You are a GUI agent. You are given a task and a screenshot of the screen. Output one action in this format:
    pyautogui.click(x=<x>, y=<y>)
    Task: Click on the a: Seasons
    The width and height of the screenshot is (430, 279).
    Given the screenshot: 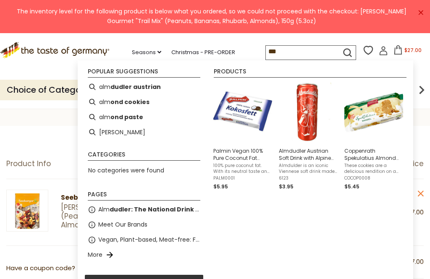 What is the action you would take?
    pyautogui.click(x=147, y=53)
    